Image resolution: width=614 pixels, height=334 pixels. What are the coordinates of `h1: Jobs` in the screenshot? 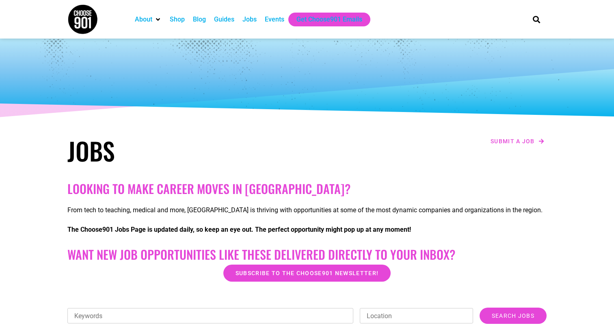 It's located at (185, 151).